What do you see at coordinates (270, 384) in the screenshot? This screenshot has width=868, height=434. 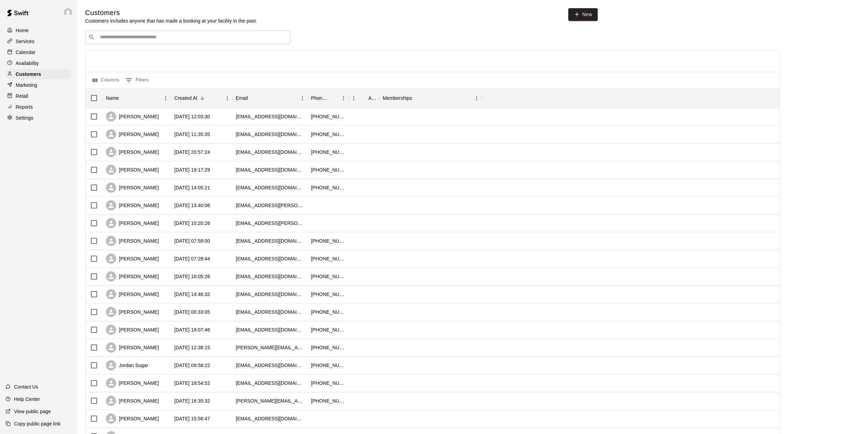 I see `div: thatgirlnat@gmail.com` at bounding box center [270, 384].